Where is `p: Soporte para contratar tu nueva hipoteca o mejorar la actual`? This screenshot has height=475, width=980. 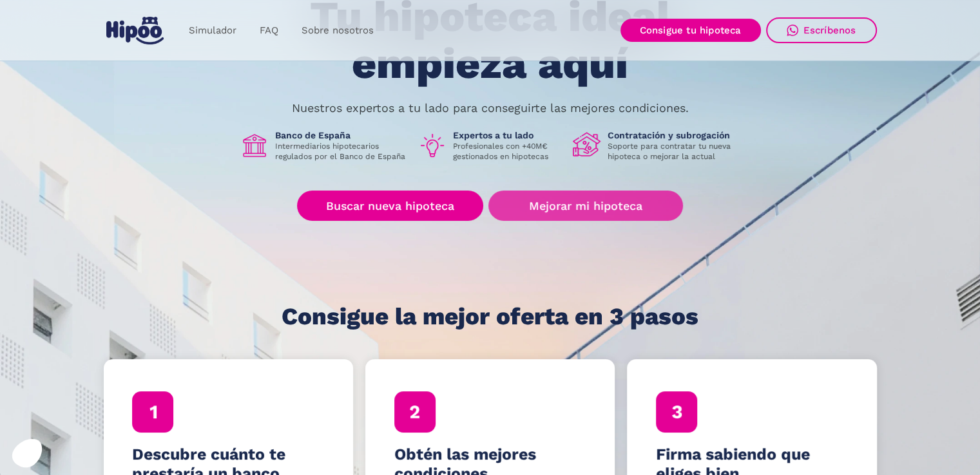
p: Soporte para contratar tu nueva hipoteca o mejorar la actual is located at coordinates (674, 151).